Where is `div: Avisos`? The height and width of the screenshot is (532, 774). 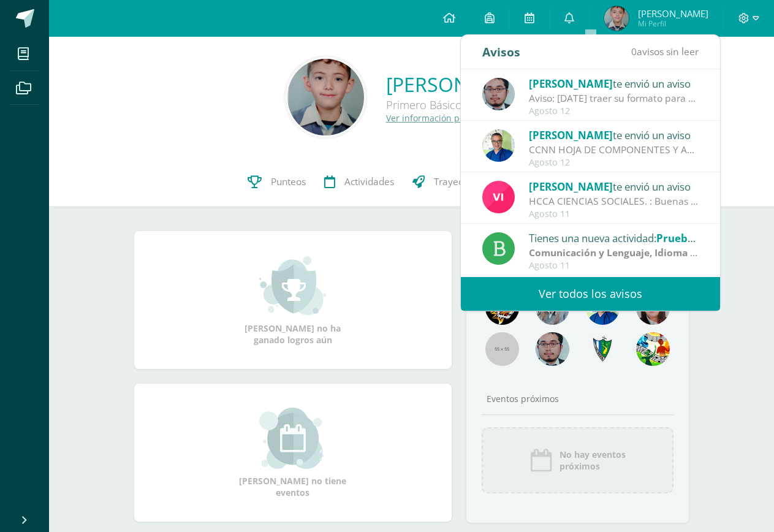
div: Avisos is located at coordinates (501, 51).